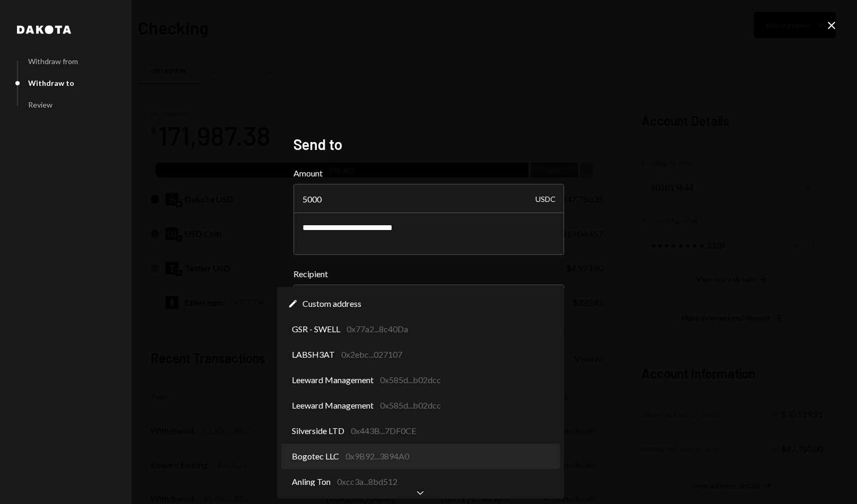 The height and width of the screenshot is (504, 857). Describe the element at coordinates (51, 83) in the screenshot. I see `div: Withdraw to` at that location.